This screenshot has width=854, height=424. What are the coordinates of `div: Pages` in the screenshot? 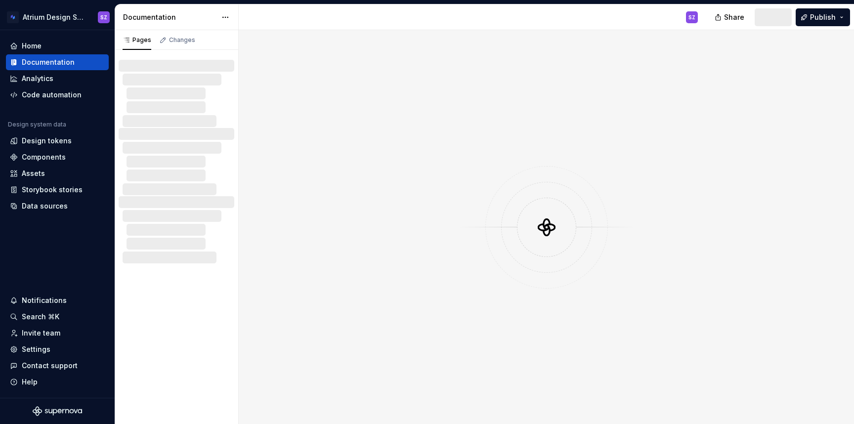 It's located at (137, 40).